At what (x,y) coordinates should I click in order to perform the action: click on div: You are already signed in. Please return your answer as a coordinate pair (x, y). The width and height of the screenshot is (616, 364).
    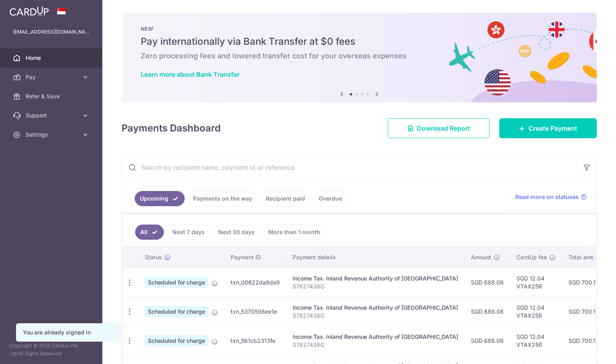
    Looking at the image, I should click on (67, 332).